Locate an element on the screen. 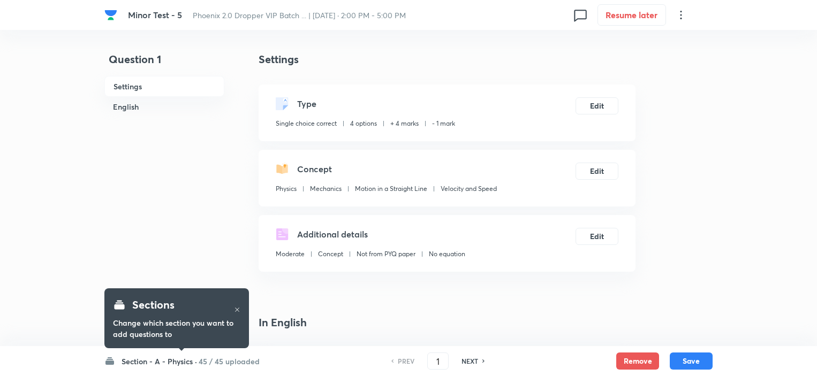  p: Not from PYQ paper is located at coordinates (386, 254).